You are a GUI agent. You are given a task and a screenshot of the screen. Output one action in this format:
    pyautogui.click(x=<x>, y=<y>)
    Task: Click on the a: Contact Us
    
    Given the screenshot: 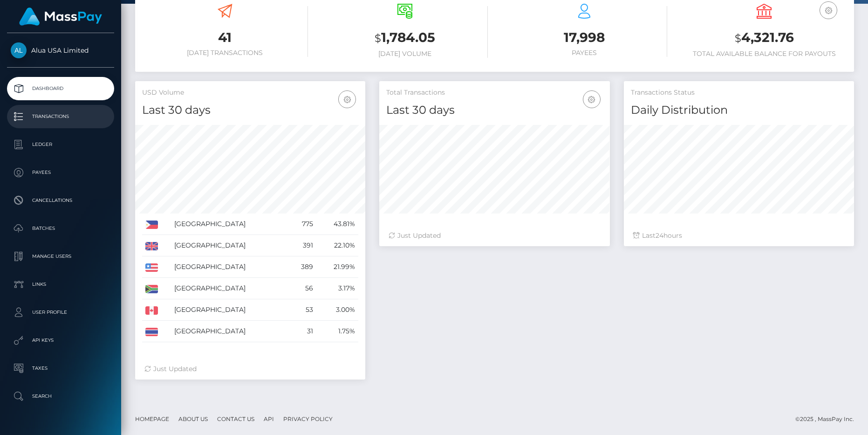 What is the action you would take?
    pyautogui.click(x=236, y=419)
    